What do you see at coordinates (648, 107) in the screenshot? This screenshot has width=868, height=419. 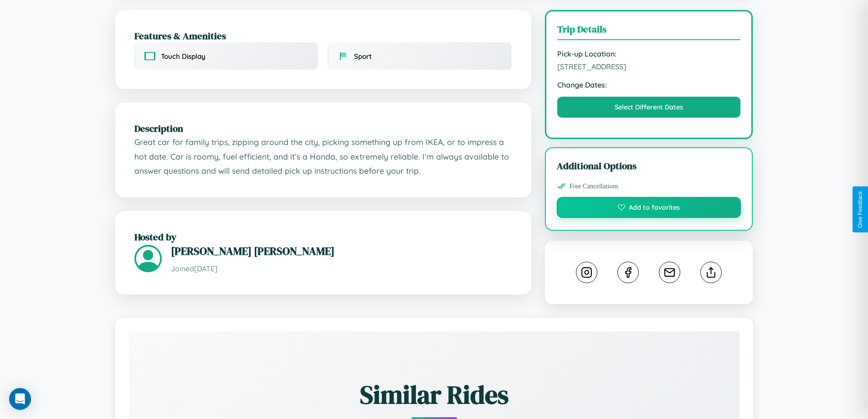 I see `button: Select Different Dates` at bounding box center [648, 107].